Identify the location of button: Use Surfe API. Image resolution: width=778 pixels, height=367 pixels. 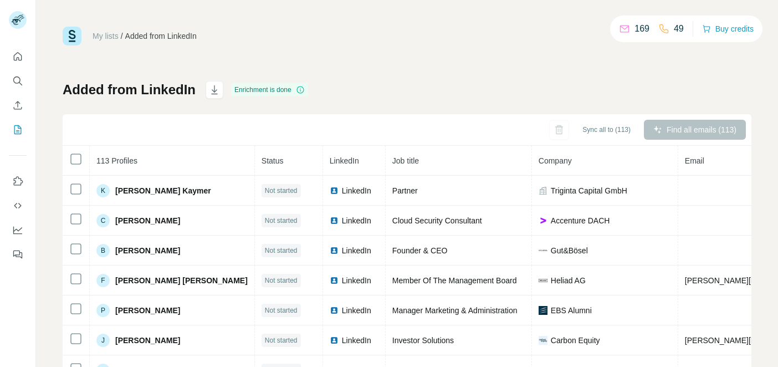
(18, 206).